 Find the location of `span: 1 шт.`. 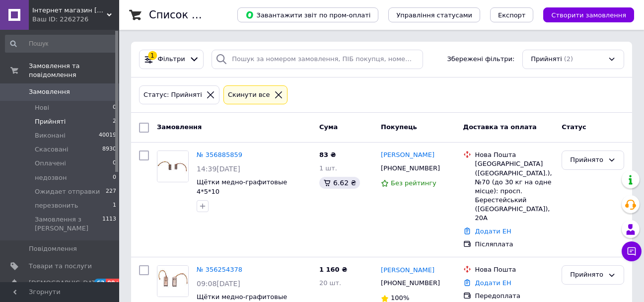

span: 1 шт. is located at coordinates (328, 168).